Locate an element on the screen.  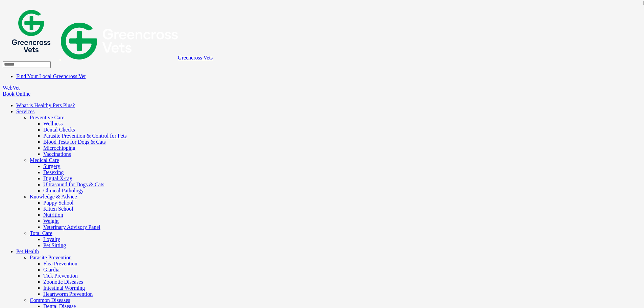
a: Veterinary Advisory Panel is located at coordinates (72, 227).